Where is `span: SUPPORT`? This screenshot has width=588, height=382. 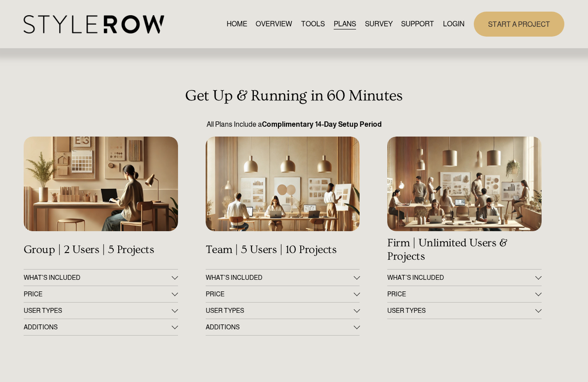
span: SUPPORT is located at coordinates (417, 24).